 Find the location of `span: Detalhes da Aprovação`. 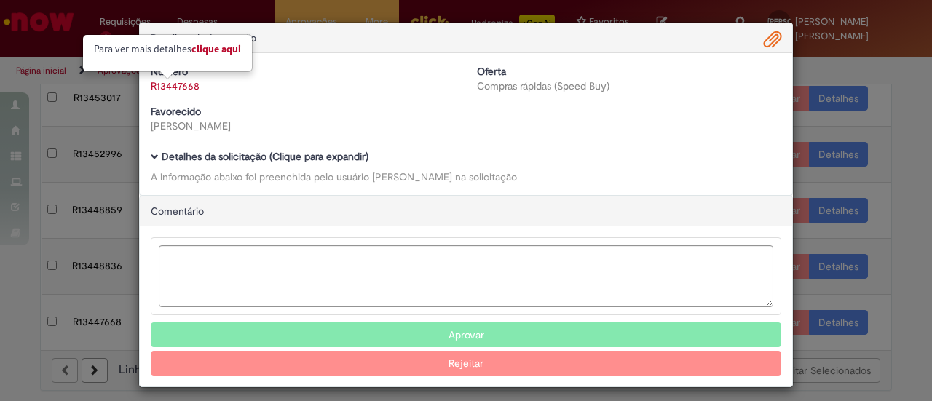

span: Detalhes da Aprovação is located at coordinates (203, 38).